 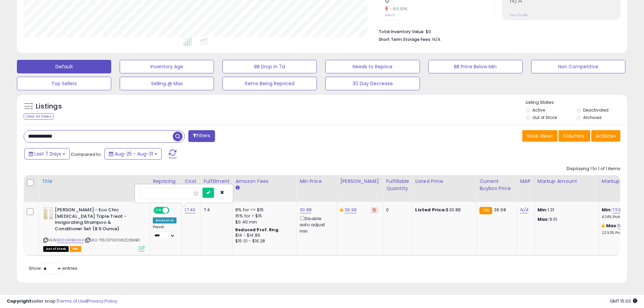 What do you see at coordinates (316, 224) in the screenshot?
I see `div: Disable auto adjust min` at bounding box center [316, 224].